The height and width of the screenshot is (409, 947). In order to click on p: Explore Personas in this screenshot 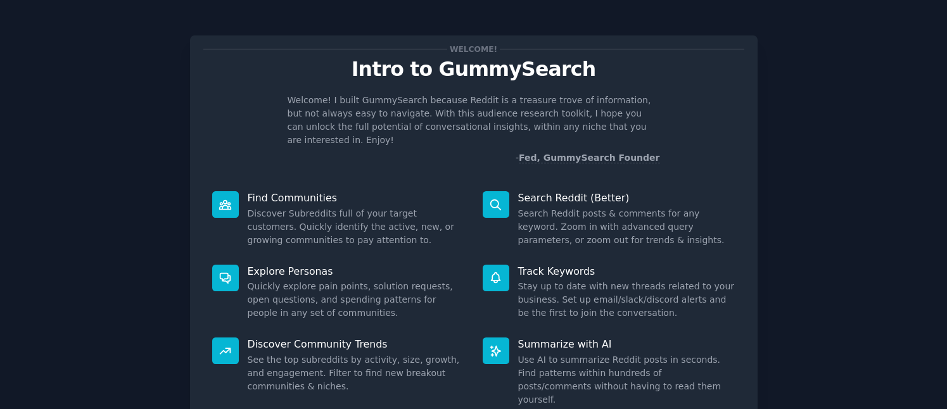, I will do `click(356, 271)`.